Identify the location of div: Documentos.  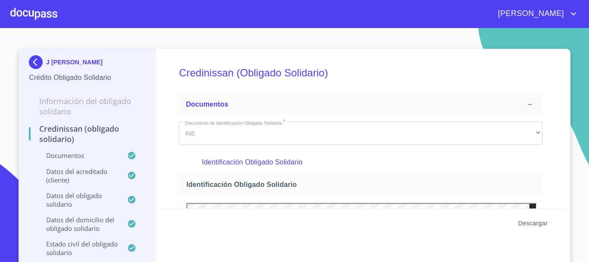
(361, 104).